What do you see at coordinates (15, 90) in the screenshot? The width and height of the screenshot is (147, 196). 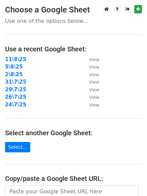 I see `a: 29\7\25` at bounding box center [15, 90].